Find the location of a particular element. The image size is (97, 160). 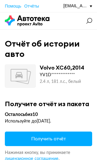

div: Осталось 6 из 10 is located at coordinates (48, 115).